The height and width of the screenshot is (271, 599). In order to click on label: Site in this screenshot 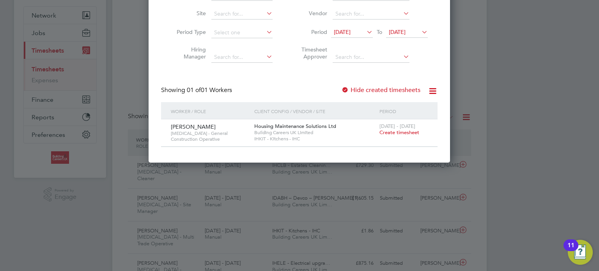, I will do `click(188, 13)`.